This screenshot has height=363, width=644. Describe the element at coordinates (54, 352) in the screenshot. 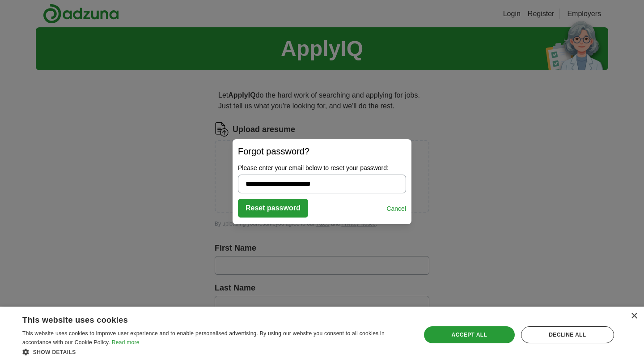

I see `span: Show details` at that location.